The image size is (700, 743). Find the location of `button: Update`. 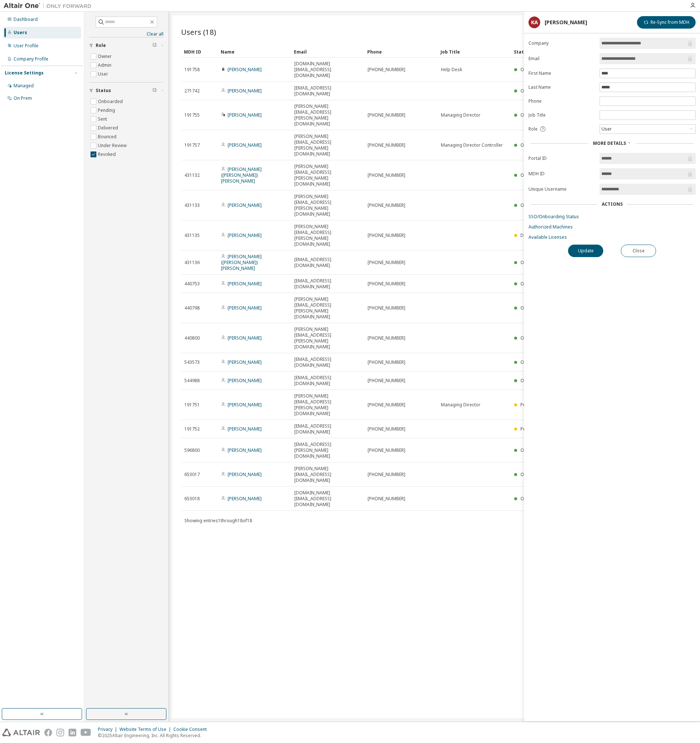

button: Update is located at coordinates (586, 251).